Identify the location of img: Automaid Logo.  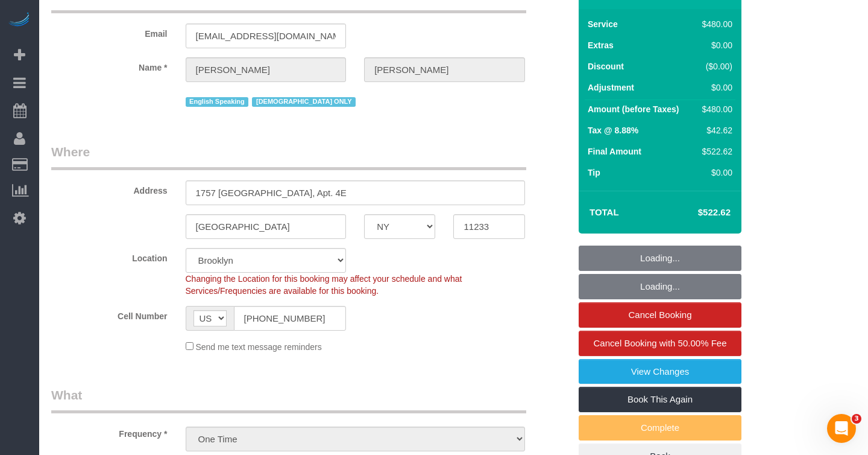
(20, 20).